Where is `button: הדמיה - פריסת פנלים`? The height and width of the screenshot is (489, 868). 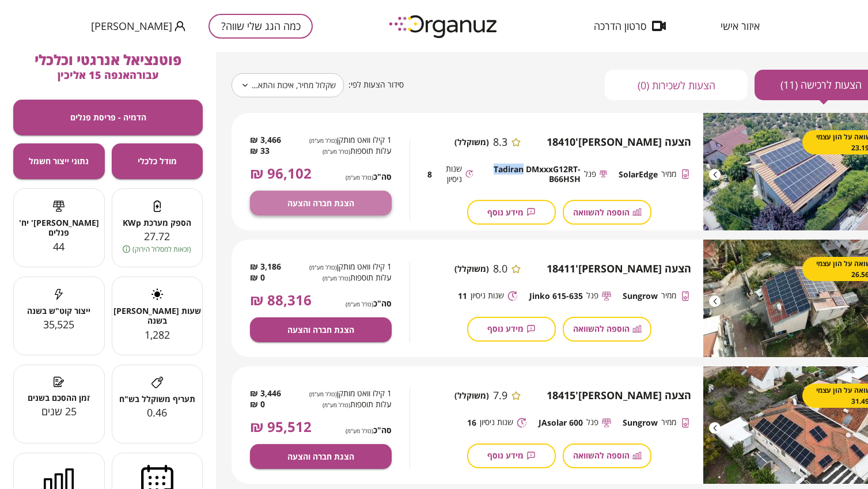
button: הדמיה - פריסת פנלים is located at coordinates (107, 118).